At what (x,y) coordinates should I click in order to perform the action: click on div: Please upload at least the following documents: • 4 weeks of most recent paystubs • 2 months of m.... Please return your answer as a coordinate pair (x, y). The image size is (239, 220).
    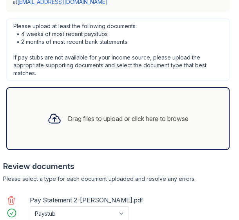
    Looking at the image, I should click on (118, 50).